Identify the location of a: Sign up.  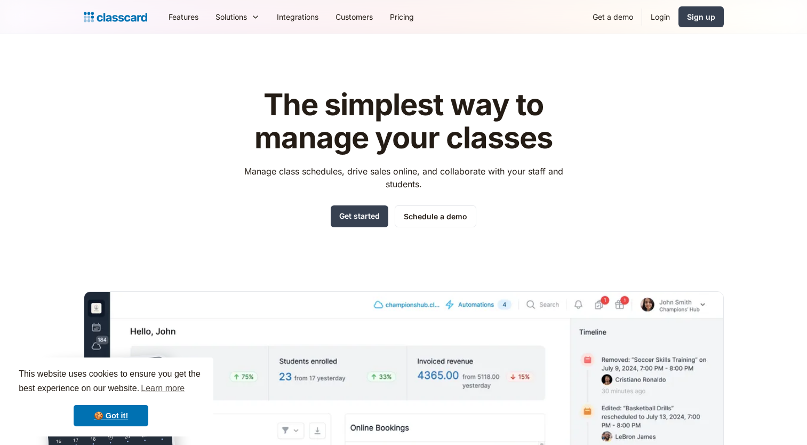
(701, 17).